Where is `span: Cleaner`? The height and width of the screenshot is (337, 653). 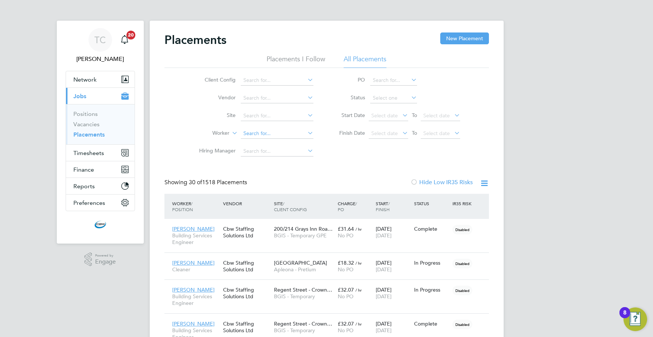 span: Cleaner is located at coordinates (196, 269).